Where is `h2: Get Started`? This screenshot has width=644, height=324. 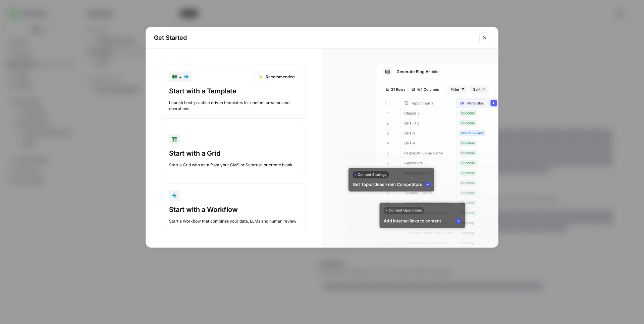
h2: Get Started is located at coordinates (315, 38).